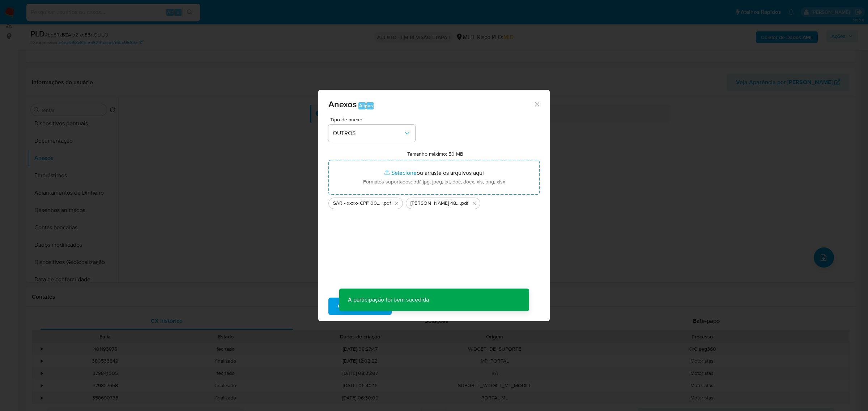  Describe the element at coordinates (372, 133) in the screenshot. I see `button: OUTROS` at that location.